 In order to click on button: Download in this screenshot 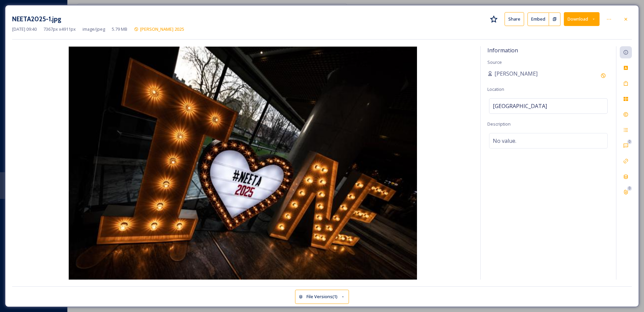, I will do `click(582, 19)`.